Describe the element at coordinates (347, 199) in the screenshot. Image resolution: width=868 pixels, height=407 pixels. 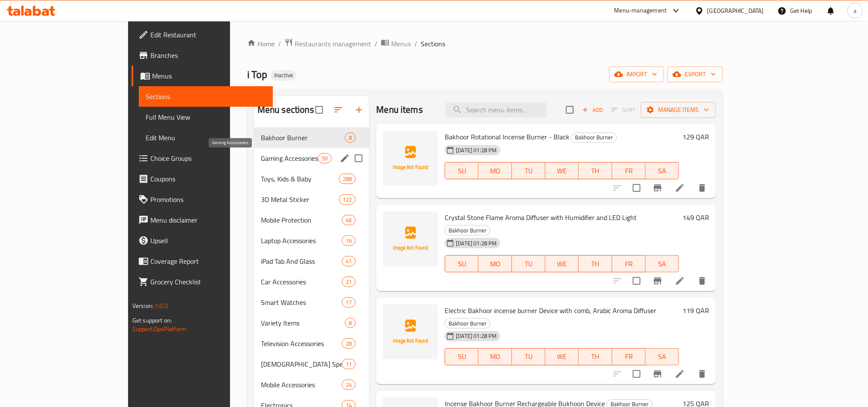
I see `span: 122` at that location.